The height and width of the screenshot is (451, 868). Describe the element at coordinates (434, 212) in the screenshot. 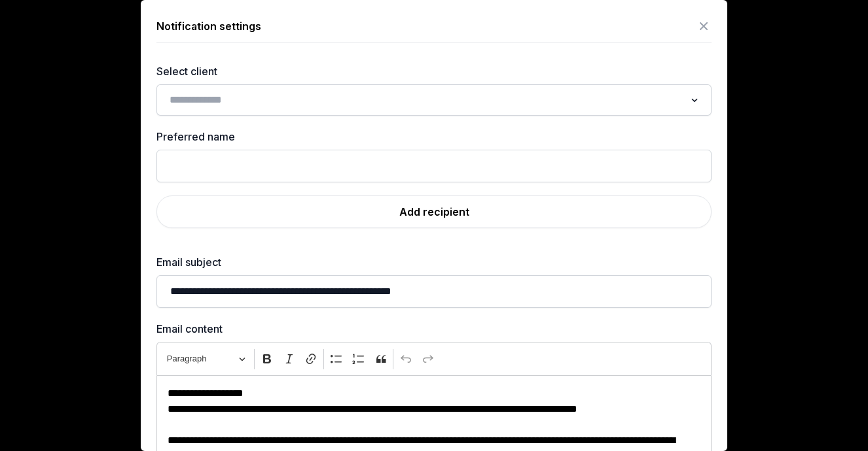

I see `a: Add recipient` at that location.